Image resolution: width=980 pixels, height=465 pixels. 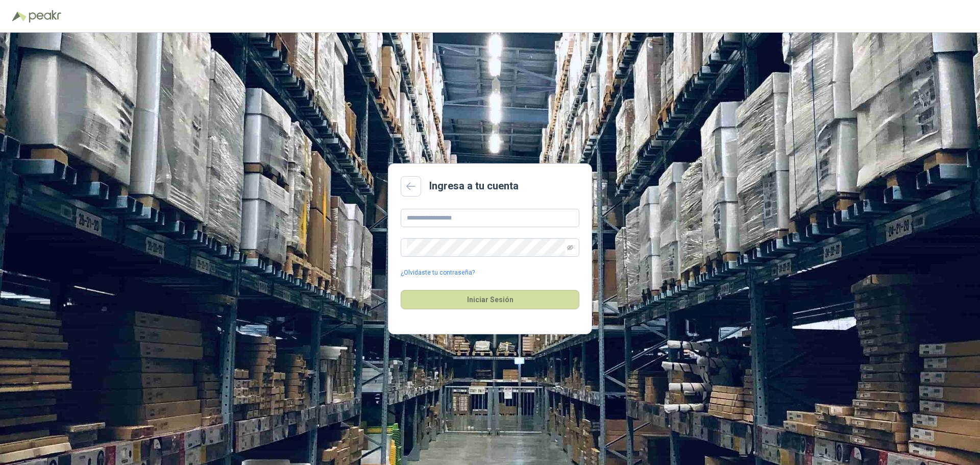 What do you see at coordinates (490, 300) in the screenshot?
I see `button: Iniciar Sesión` at bounding box center [490, 300].